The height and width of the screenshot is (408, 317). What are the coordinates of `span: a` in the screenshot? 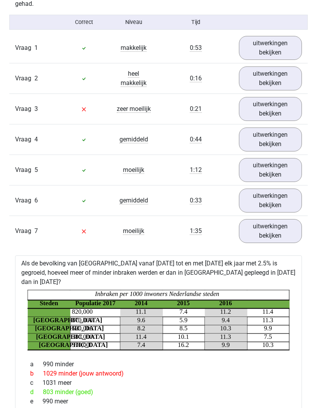 It's located at (36, 364).